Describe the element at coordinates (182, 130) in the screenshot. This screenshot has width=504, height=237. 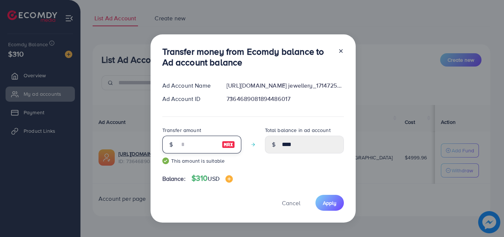
I see `label: Transfer amount` at that location.